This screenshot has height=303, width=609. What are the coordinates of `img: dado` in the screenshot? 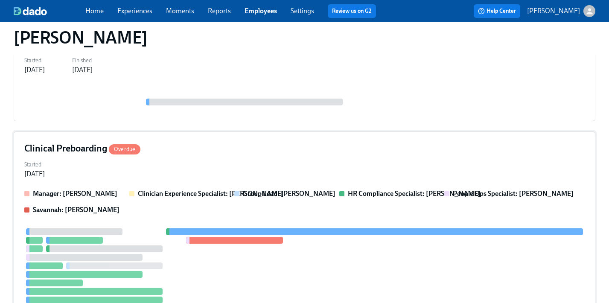 It's located at (30, 11).